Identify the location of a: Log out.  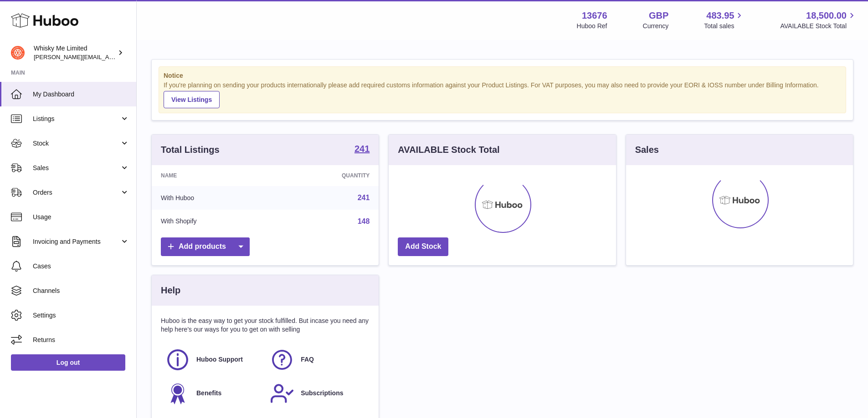
(68, 363).